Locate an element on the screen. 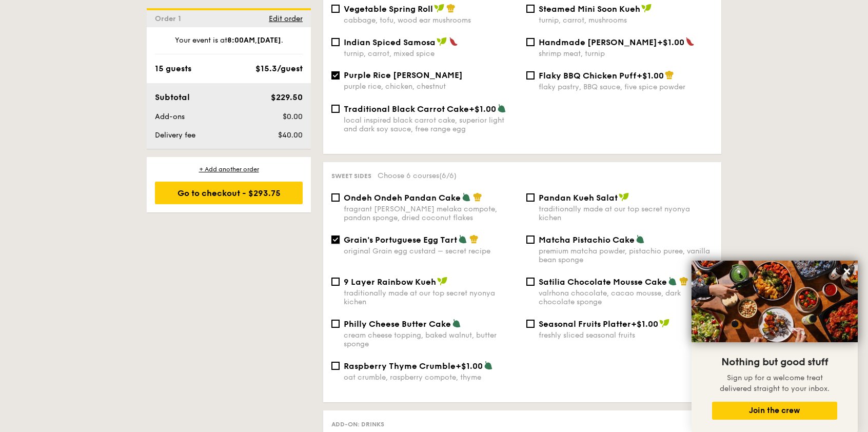 The height and width of the screenshot is (432, 868). button: Join the crew is located at coordinates (774, 410).